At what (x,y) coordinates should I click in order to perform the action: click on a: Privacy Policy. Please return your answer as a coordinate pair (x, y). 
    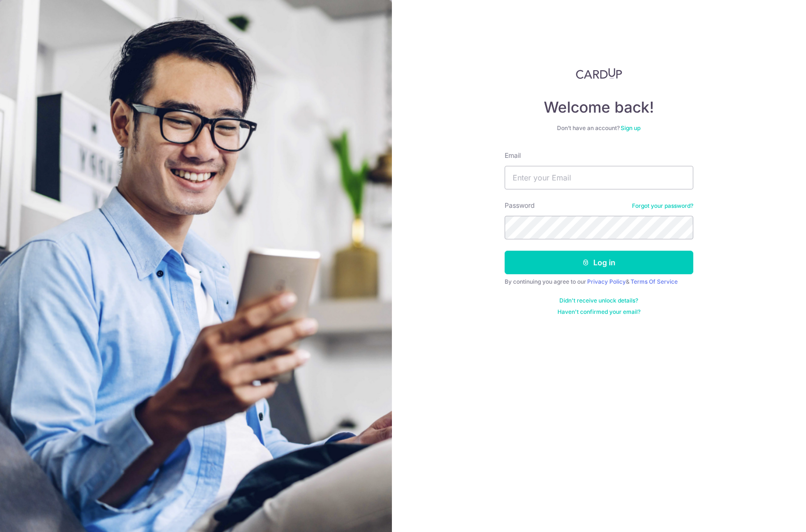
    Looking at the image, I should click on (606, 281).